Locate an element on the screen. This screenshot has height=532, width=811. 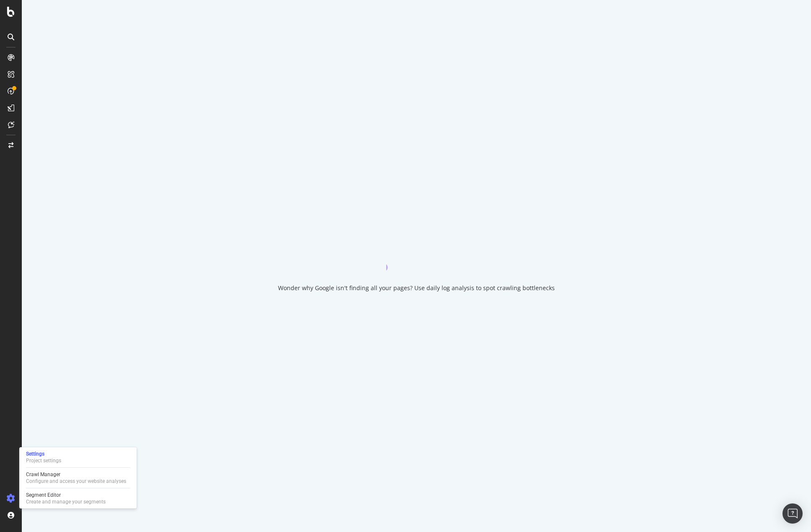
a: Segment EditorCreate and manage your segments is located at coordinates (78, 498).